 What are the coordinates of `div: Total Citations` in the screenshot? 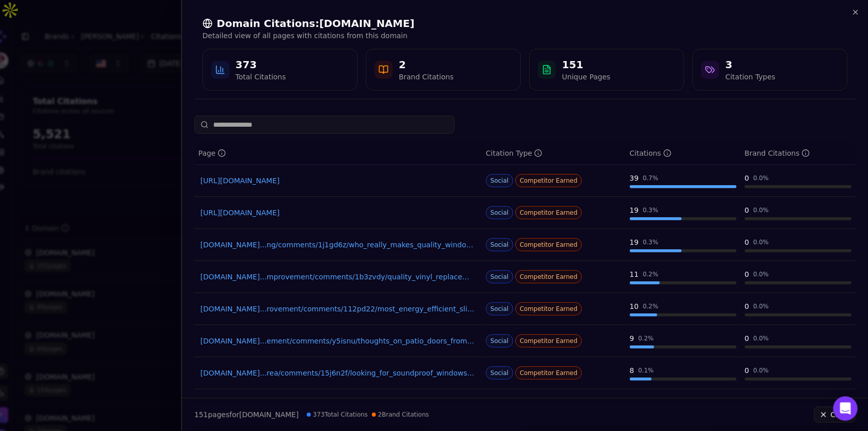 It's located at (260, 77).